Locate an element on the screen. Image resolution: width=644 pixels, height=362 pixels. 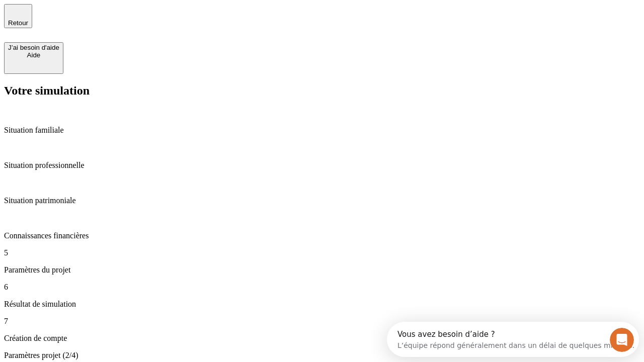
p: 6 is located at coordinates (322, 287).